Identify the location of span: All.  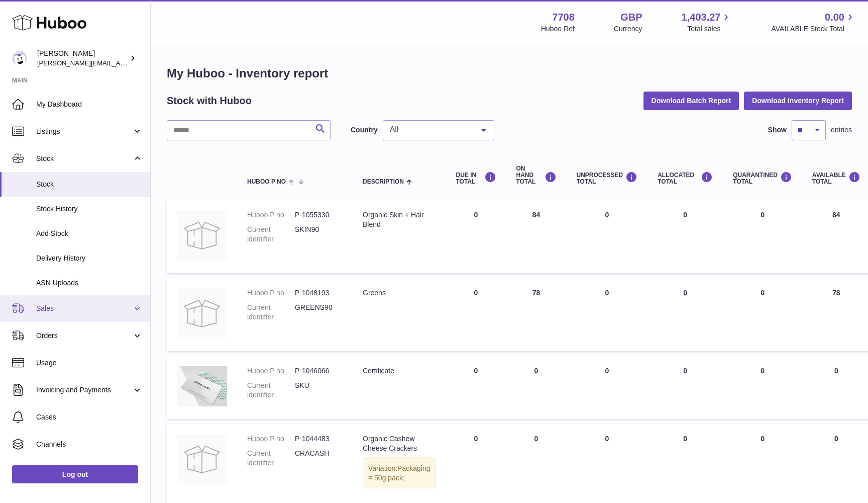
(431, 130).